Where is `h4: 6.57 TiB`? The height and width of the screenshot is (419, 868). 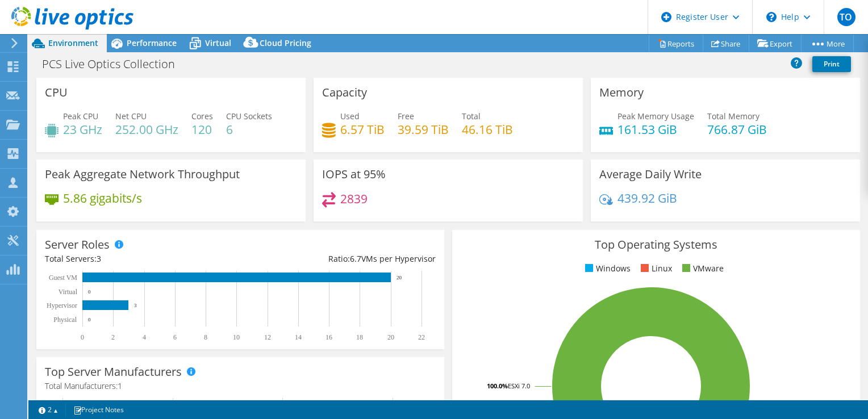 h4: 6.57 TiB is located at coordinates (363, 130).